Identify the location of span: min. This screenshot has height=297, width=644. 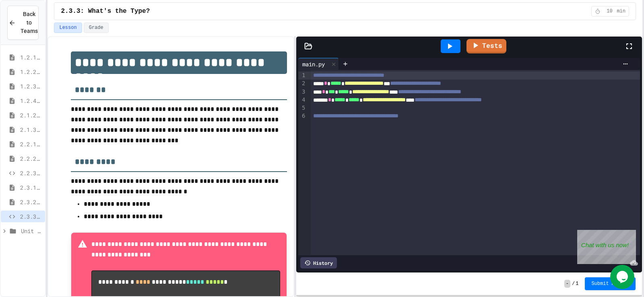
(621, 11).